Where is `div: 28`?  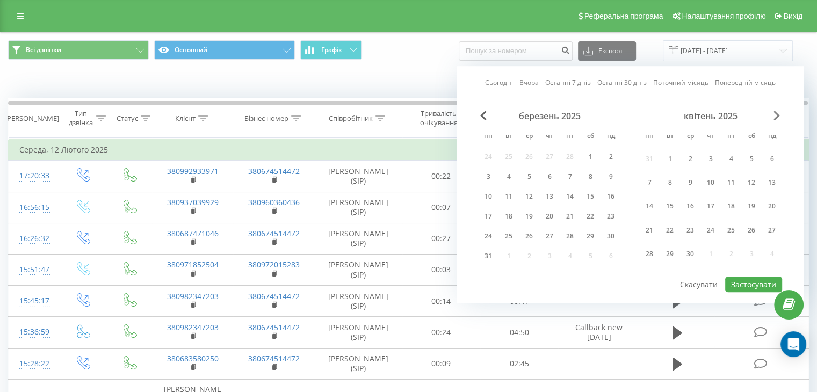
div: 28 is located at coordinates (570, 236).